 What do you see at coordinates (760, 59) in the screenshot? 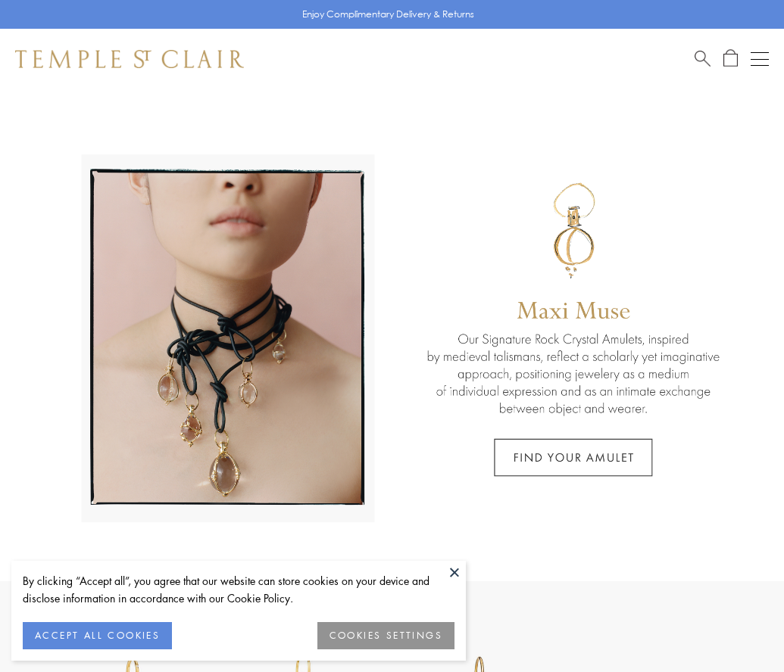
I see `button: Open navigation` at bounding box center [760, 59].